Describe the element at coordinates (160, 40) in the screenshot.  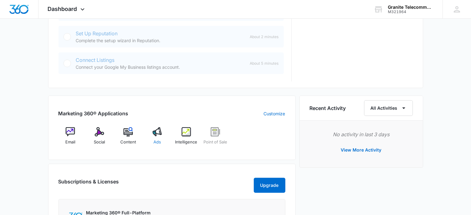
I see `p: Complete the setup wizard in Reputation.` at that location.